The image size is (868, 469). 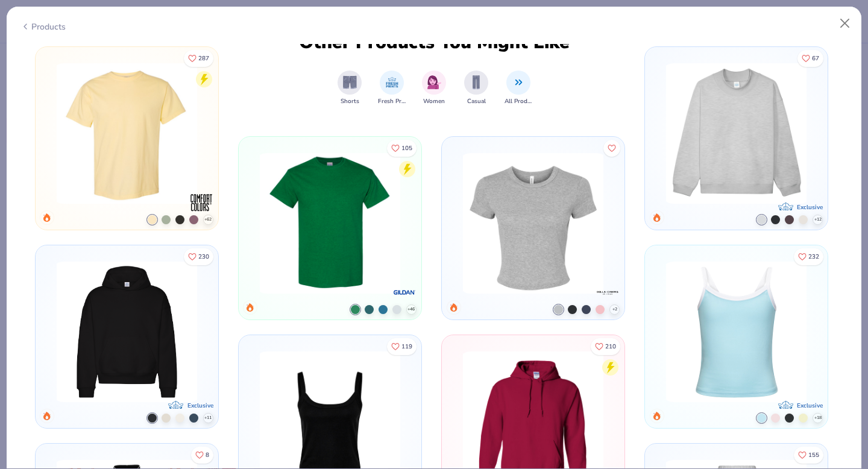 I want to click on img: Fresh Prints Denver Mock Neck Heavyweight Sweatshirt, so click(x=737, y=133).